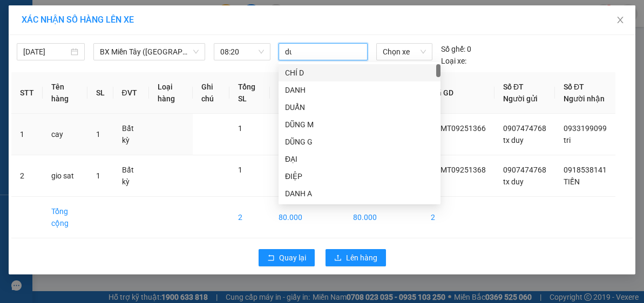 The image size is (644, 303). Describe the element at coordinates (64, 134) in the screenshot. I see `td: cay` at that location.